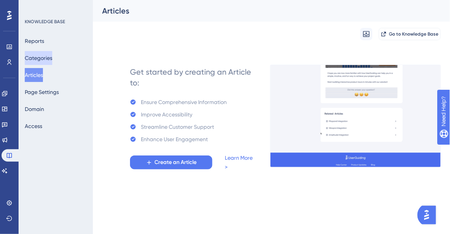 The height and width of the screenshot is (234, 450). What do you see at coordinates (184, 102) in the screenshot?
I see `div: Ensure Comprehensive Information` at bounding box center [184, 102].